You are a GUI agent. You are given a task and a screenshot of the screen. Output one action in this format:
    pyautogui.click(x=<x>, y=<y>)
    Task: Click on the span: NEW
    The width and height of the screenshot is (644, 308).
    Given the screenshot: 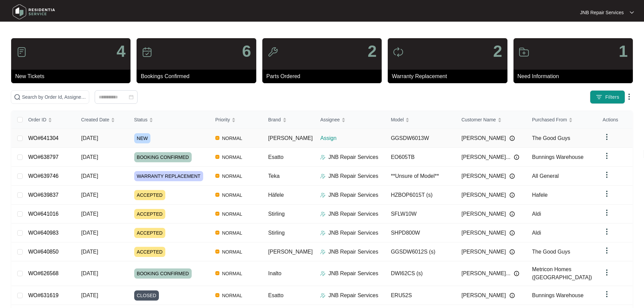 What is the action you would take?
    pyautogui.click(x=143, y=138)
    